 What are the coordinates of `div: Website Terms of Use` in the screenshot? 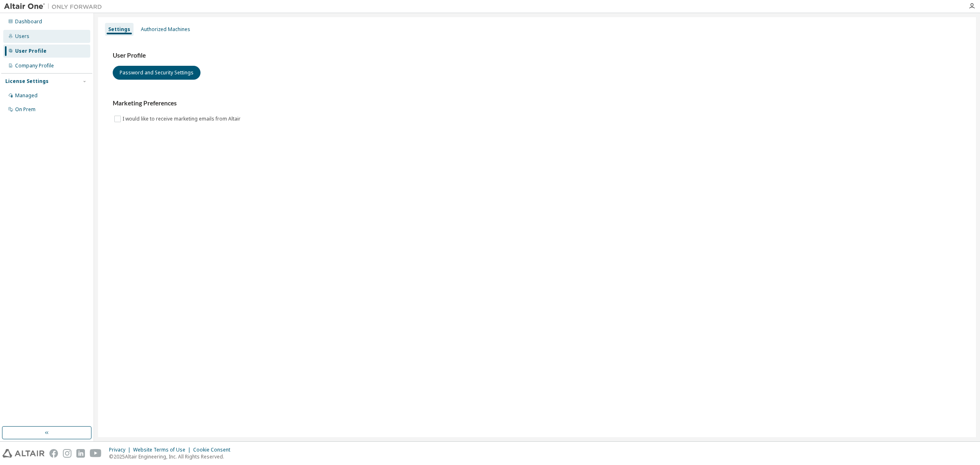 It's located at (163, 450).